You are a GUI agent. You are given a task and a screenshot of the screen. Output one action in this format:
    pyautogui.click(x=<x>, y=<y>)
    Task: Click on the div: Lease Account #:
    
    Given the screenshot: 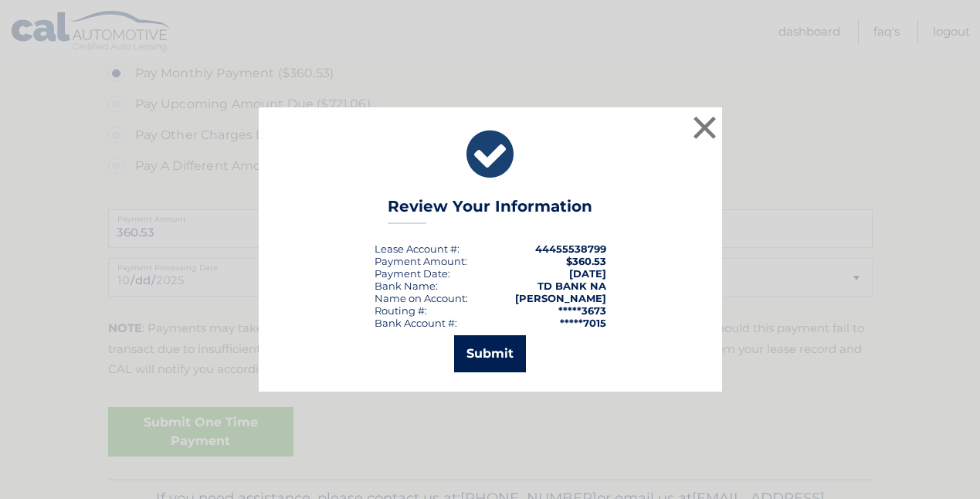 What is the action you would take?
    pyautogui.click(x=418, y=249)
    